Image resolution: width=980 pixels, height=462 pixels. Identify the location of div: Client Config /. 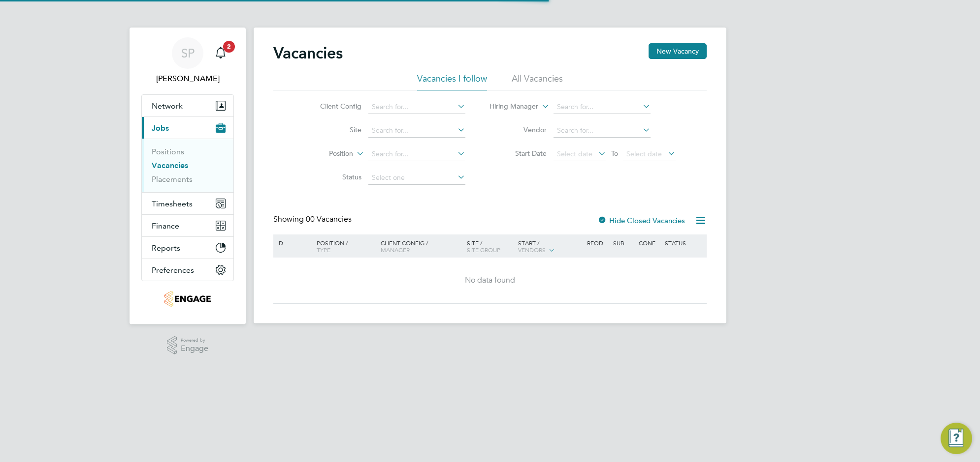
(421, 247).